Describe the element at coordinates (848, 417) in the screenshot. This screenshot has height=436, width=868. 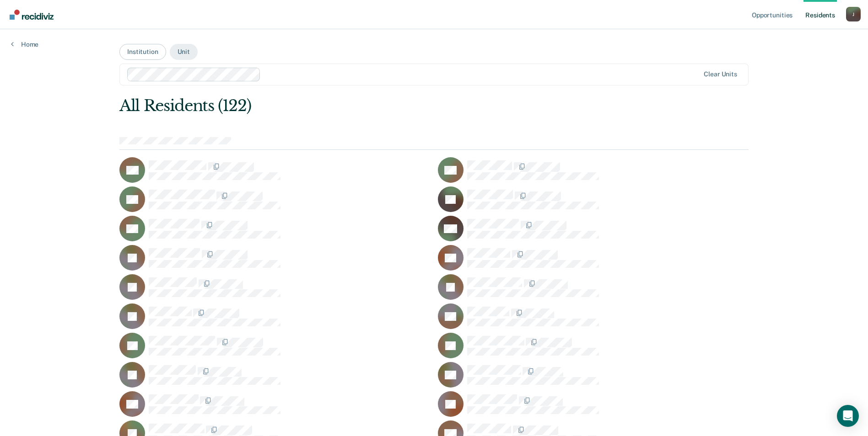
I see `div: Open Intercom Messenger` at that location.